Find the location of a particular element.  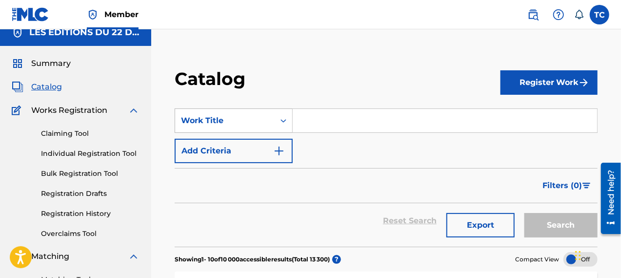

div: Glisser is located at coordinates (578, 255).